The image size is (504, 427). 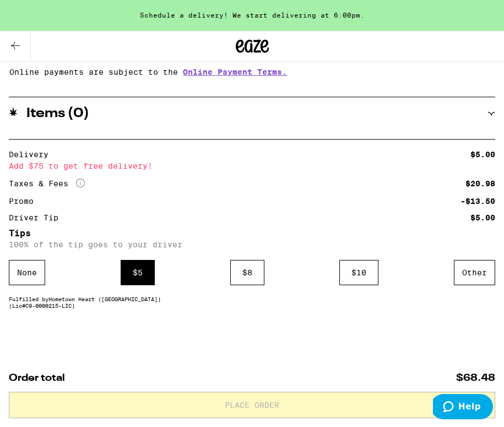 I want to click on button: Place Order, so click(x=252, y=405).